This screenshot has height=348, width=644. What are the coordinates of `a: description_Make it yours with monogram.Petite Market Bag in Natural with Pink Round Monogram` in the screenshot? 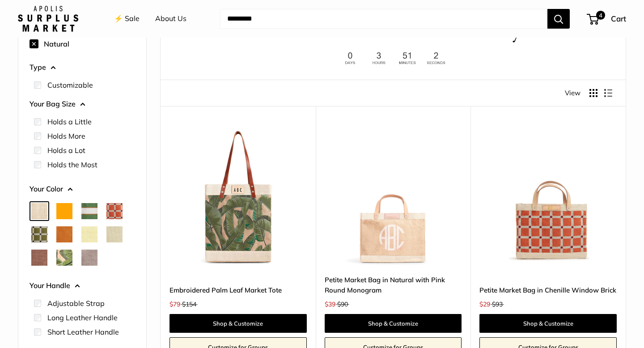 It's located at (393, 197).